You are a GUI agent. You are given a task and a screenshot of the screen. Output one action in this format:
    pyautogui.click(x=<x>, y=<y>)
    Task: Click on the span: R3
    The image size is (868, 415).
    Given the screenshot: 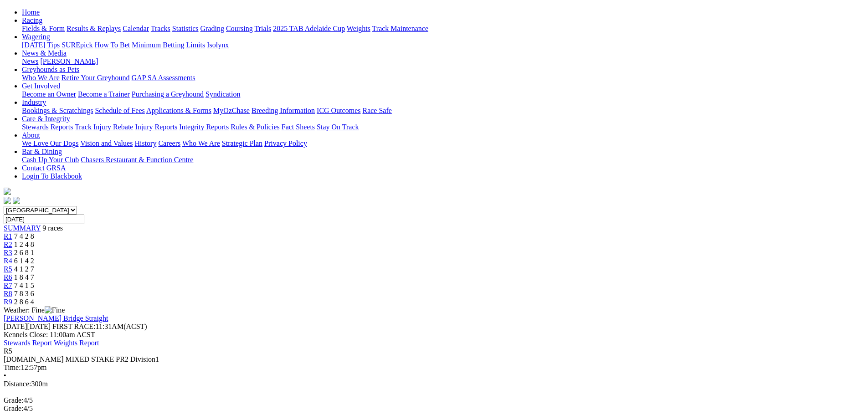 What is the action you would take?
    pyautogui.click(x=8, y=252)
    